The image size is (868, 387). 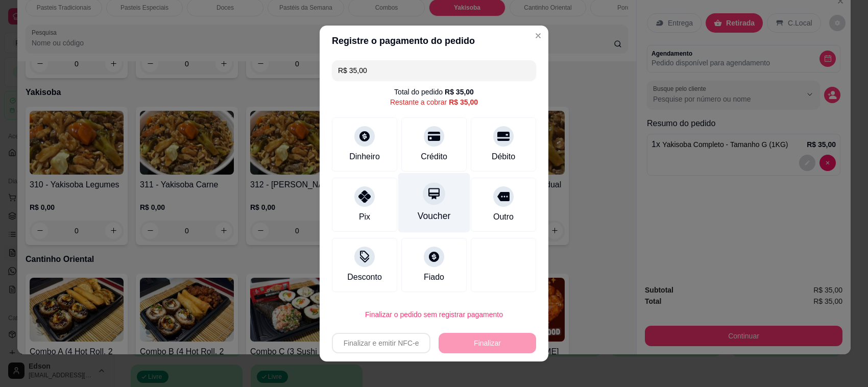 What do you see at coordinates (434, 92) in the screenshot?
I see `div: Total do pedido` at bounding box center [434, 92].